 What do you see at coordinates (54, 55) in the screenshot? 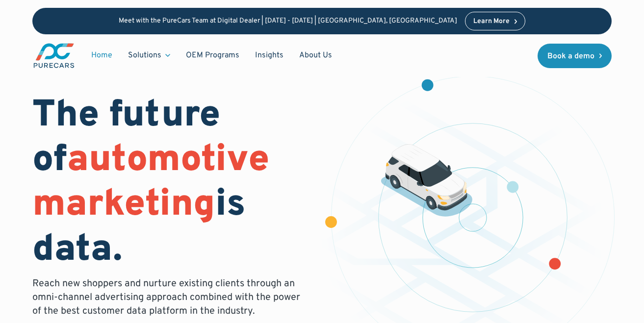
I see `a: main` at bounding box center [54, 55].